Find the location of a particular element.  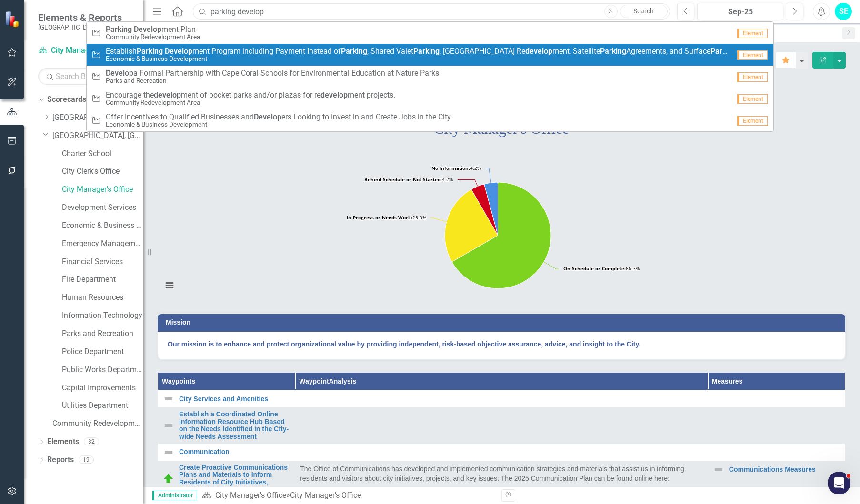

td: Double-Click to Edit is located at coordinates (502, 425).